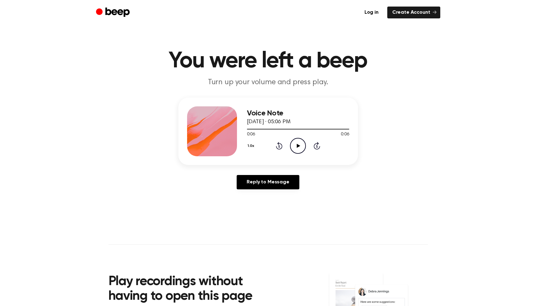  I want to click on a: Log in, so click(371, 12).